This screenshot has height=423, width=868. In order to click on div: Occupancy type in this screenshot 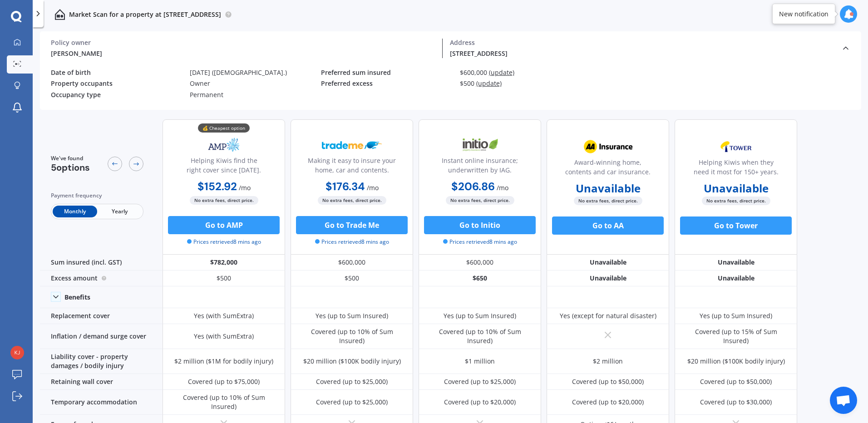, I will do `click(116, 95)`.